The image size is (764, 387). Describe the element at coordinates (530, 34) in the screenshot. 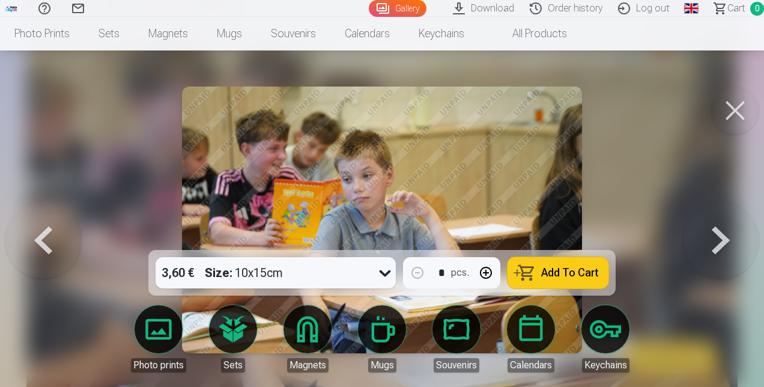

I see `a: All products` at that location.